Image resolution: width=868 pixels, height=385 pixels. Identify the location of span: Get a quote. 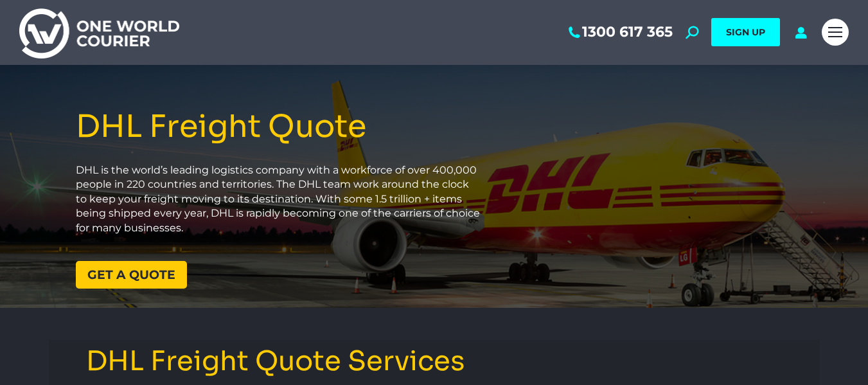
(131, 275).